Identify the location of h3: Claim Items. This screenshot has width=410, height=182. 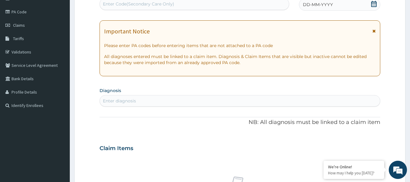
(116, 148).